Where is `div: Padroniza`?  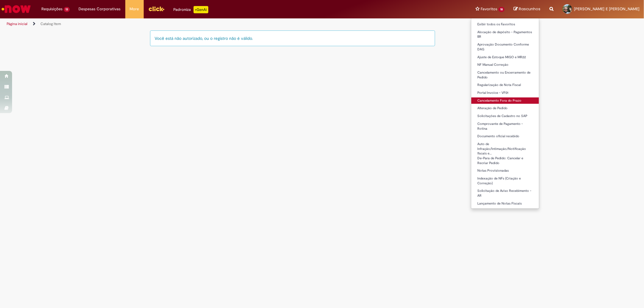
div: Padroniza is located at coordinates (190, 10).